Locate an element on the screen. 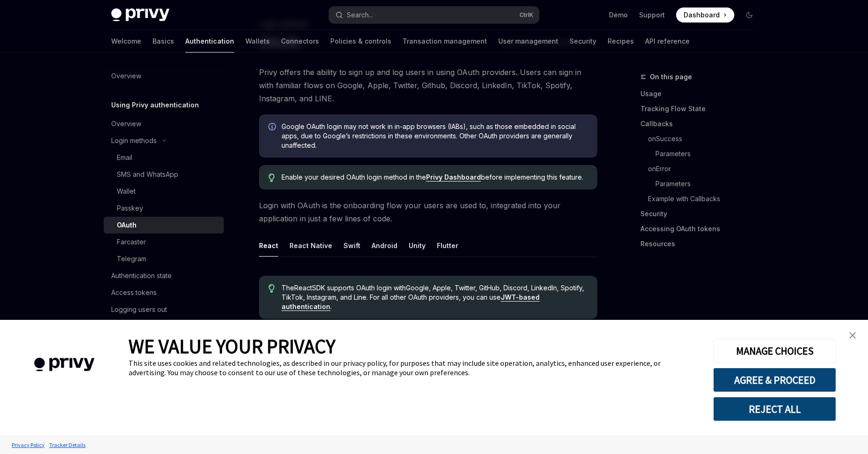 This screenshot has height=454, width=868. a: Tracker Details is located at coordinates (67, 445).